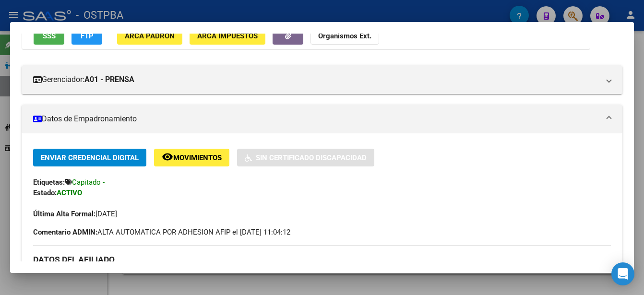 Image resolution: width=644 pixels, height=295 pixels. What do you see at coordinates (227, 36) in the screenshot?
I see `button: ARCA Impuestos` at bounding box center [227, 36].